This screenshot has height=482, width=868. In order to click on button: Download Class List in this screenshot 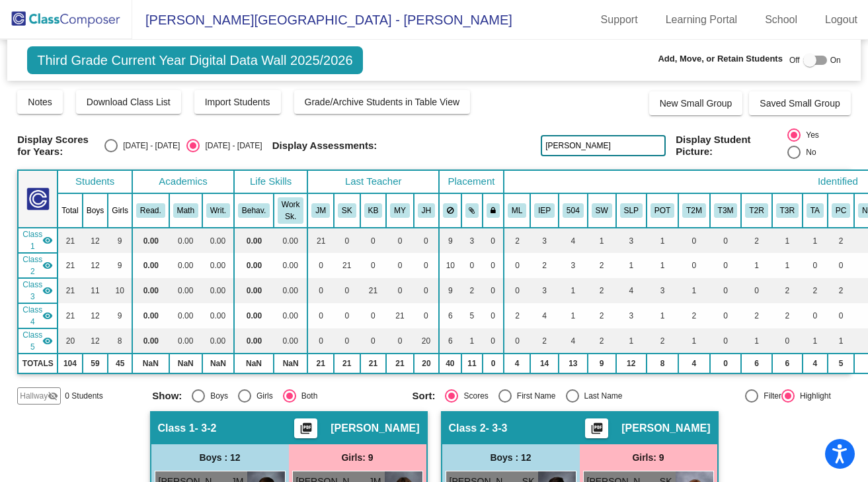, I will do `click(129, 102)`.